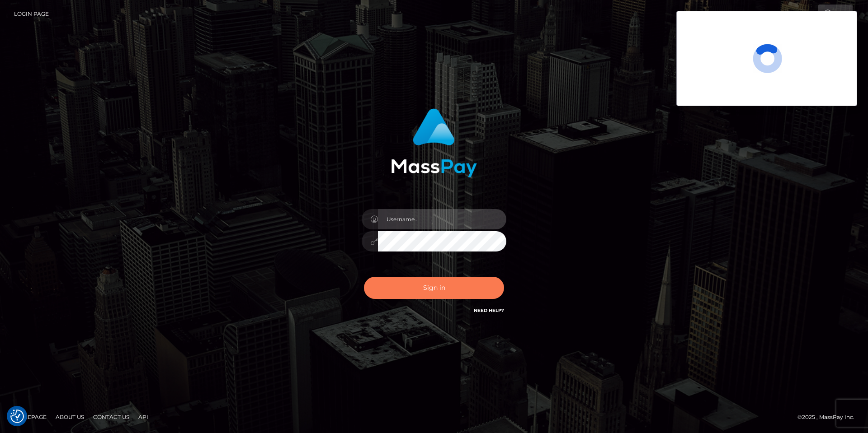  I want to click on div: © 2025 , MassPay Inc., so click(828, 417).